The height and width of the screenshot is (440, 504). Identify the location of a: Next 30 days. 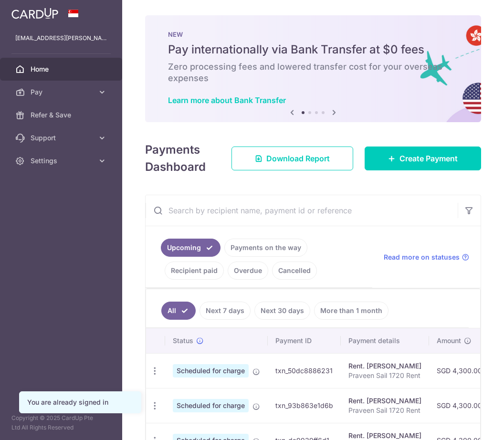
(282, 311).